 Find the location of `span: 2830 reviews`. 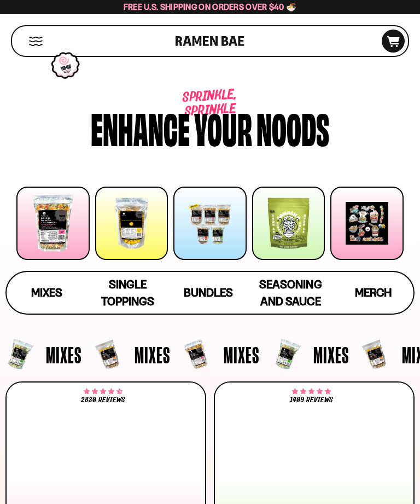

span: 2830 reviews is located at coordinates (103, 400).